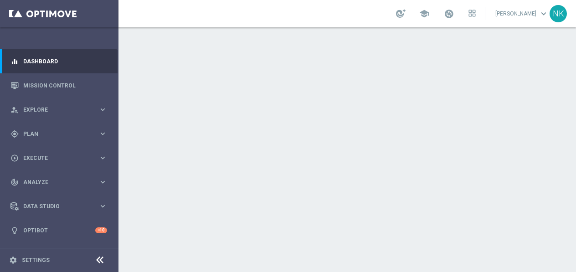  I want to click on a: Dashboard, so click(65, 61).